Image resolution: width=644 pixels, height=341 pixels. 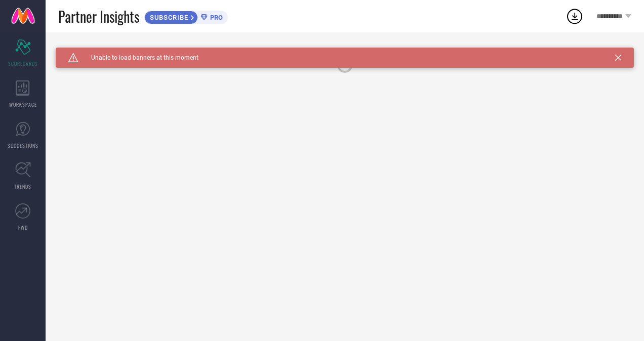 What do you see at coordinates (23, 104) in the screenshot?
I see `span: WORKSPACE` at bounding box center [23, 104].